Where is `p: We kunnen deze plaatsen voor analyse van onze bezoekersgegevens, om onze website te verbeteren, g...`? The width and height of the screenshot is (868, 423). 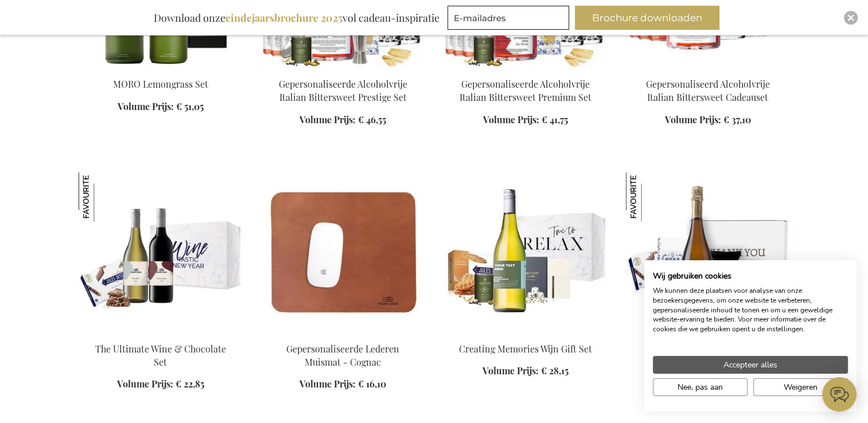 p: We kunnen deze plaatsen voor analyse van onze bezoekersgegevens, om onze website te verbeteren, g... is located at coordinates (750, 310).